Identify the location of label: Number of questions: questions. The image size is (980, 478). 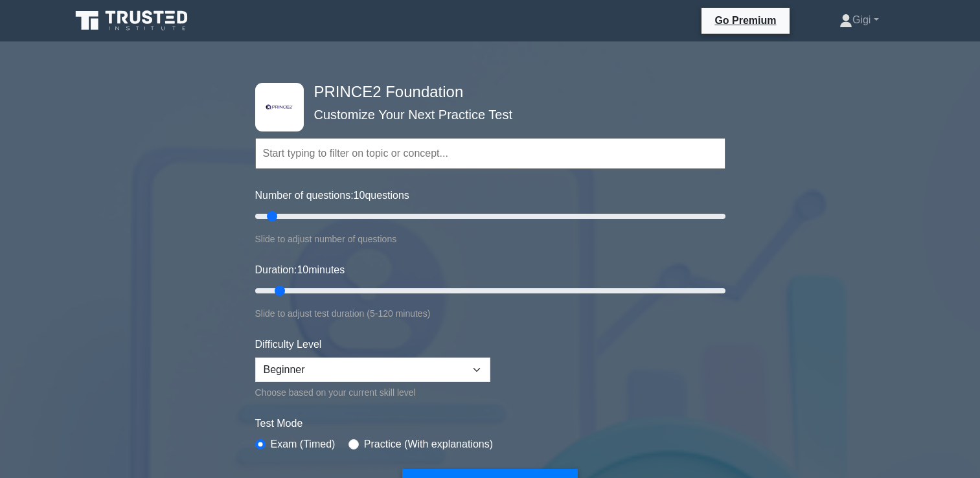
(332, 196).